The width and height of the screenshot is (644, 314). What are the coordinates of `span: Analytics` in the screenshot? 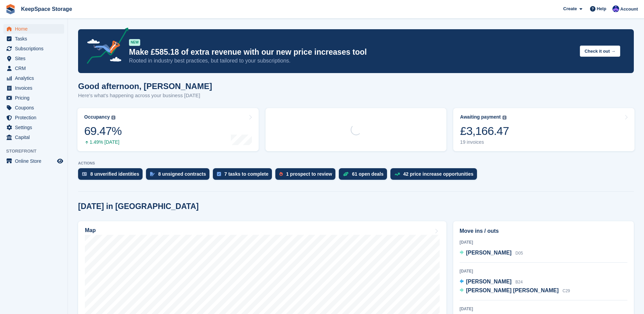 It's located at (35, 78).